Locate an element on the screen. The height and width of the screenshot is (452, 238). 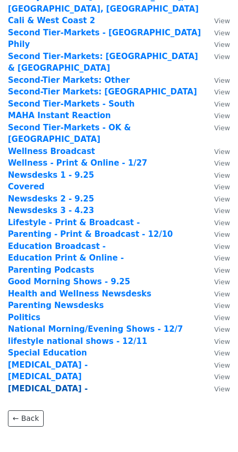
a: National Morning/Evening Shows - 12/7 is located at coordinates (95, 329).